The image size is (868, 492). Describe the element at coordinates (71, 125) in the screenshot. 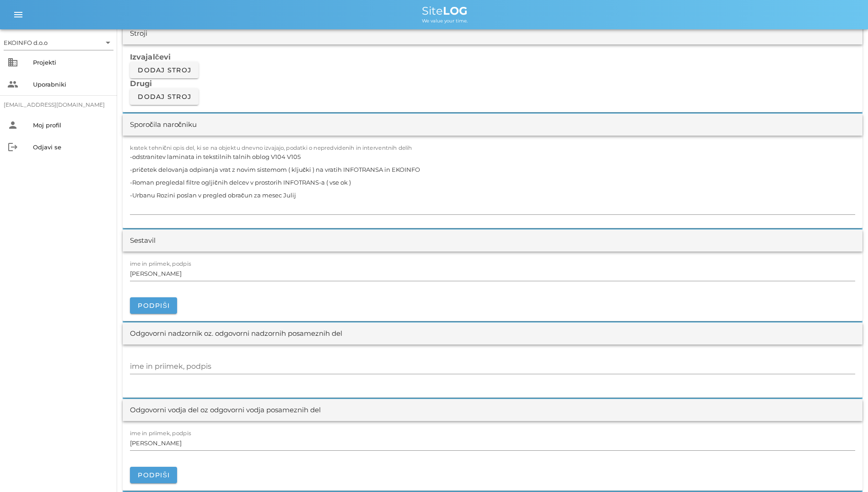

I see `div: Moj profil` at that location.